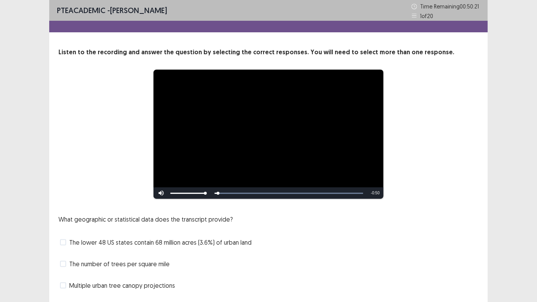  Describe the element at coordinates (160, 242) in the screenshot. I see `span: The lower 48 US states contain 68 million acres (3.6%) of urban land` at that location.